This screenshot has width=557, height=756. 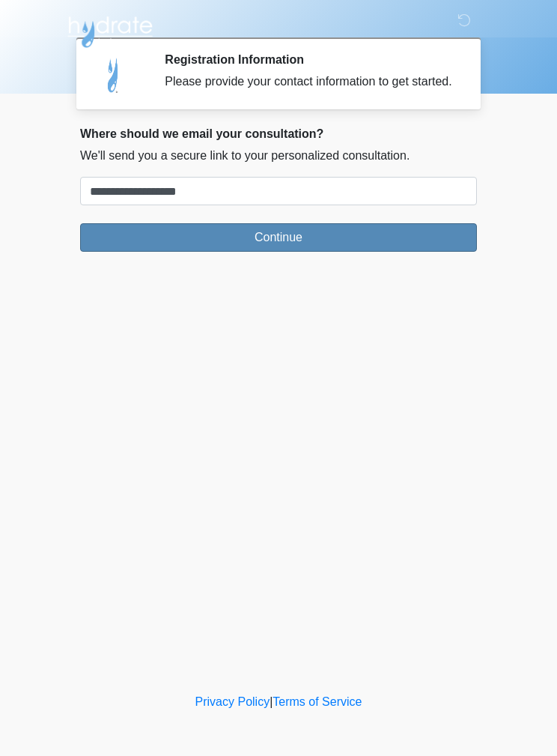 I want to click on p: We'll send you a secure link to your personalized consultation., so click(x=278, y=156).